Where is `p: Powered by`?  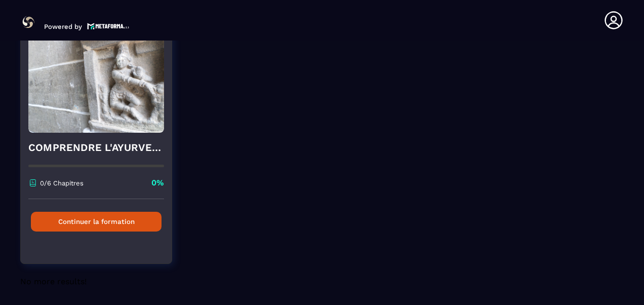
p: Powered by is located at coordinates (63, 27).